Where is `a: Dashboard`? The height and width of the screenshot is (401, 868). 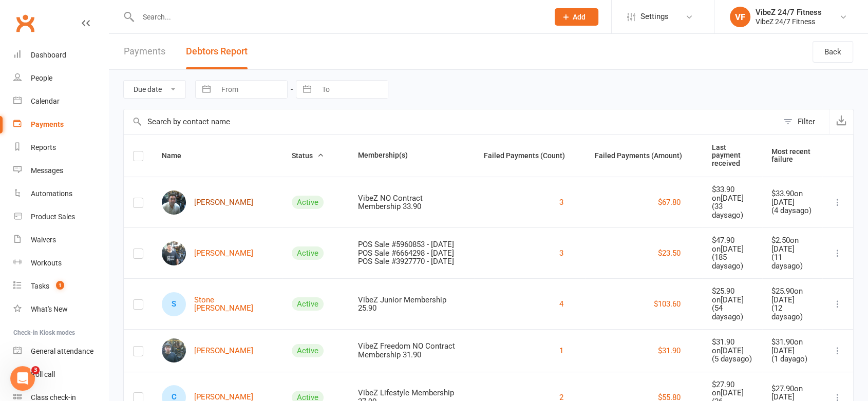
a: Dashboard is located at coordinates (61, 55).